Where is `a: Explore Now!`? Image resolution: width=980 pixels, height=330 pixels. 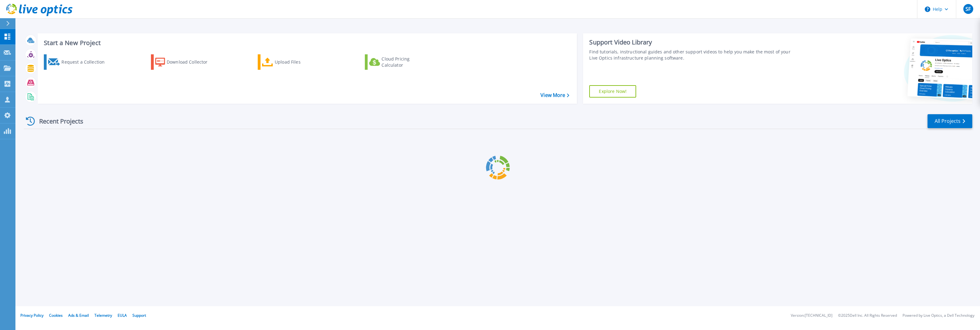 a: Explore Now! is located at coordinates (613, 91).